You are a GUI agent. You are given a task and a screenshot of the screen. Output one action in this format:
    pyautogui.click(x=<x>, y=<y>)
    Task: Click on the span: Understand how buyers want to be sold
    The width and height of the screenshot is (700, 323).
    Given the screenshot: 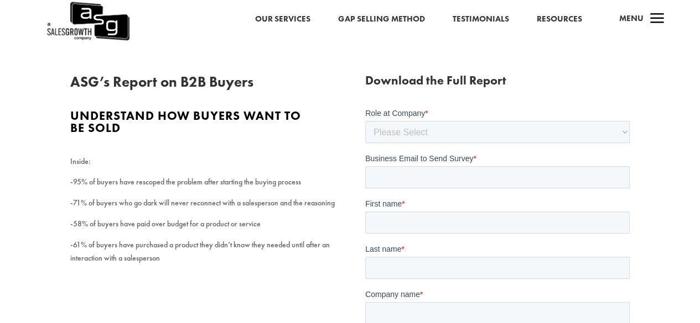 What is the action you would take?
    pyautogui.click(x=185, y=122)
    